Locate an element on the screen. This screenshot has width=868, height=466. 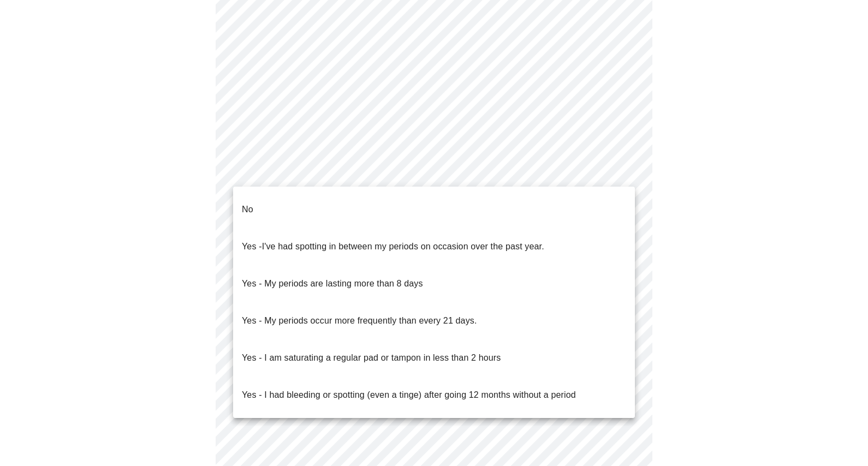
span: I've had spotting in between my periods on occasion over the past year. is located at coordinates (403, 246).